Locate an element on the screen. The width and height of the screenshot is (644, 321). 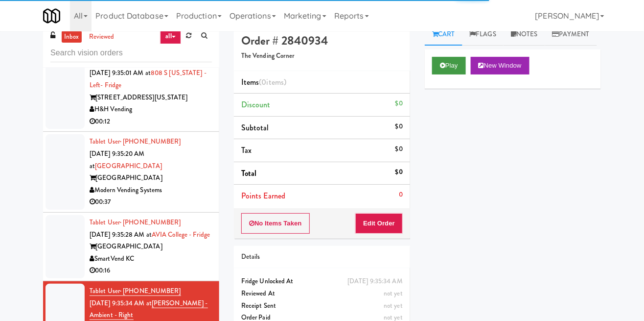
a: Flags is located at coordinates (483, 34).